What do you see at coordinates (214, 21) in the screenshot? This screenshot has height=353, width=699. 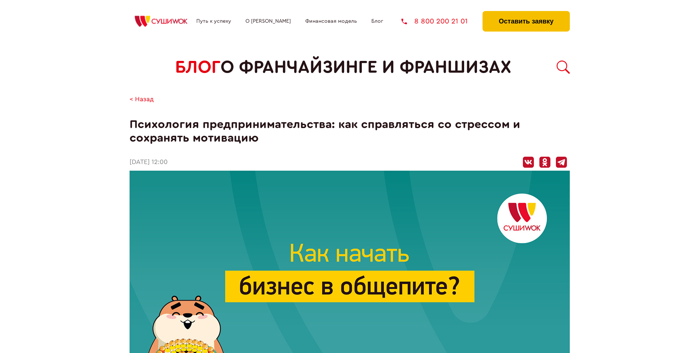 I see `a: Путь к успеху` at bounding box center [214, 21].